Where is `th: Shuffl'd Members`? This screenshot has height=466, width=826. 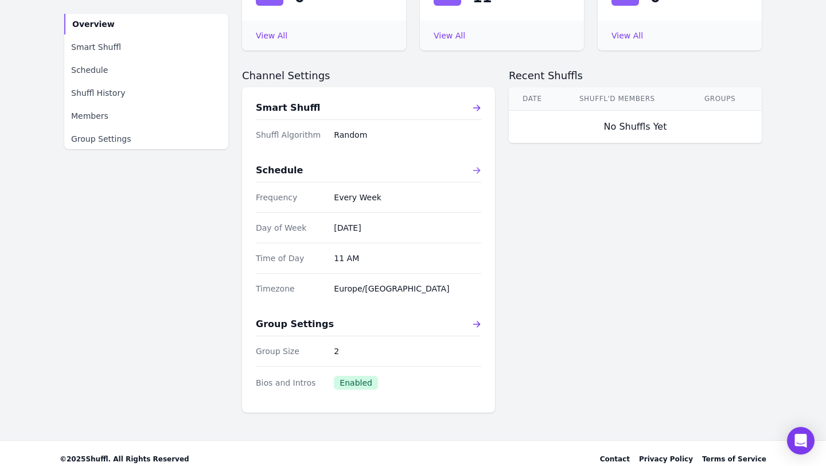 th: Shuffl'd Members is located at coordinates (628, 99).